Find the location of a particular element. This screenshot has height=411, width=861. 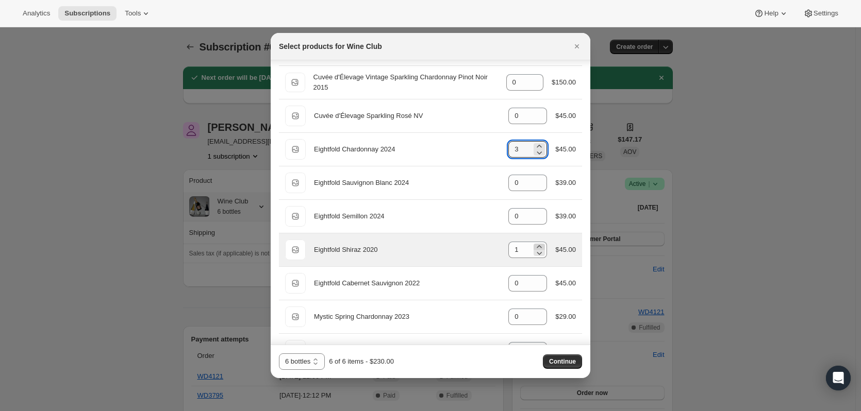

button: Settings is located at coordinates (821, 13).